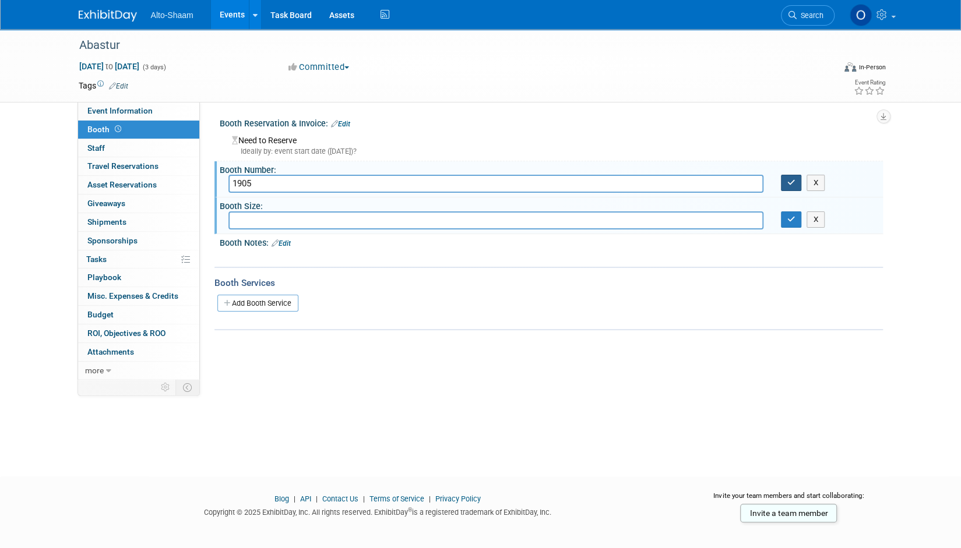  I want to click on td: Tags, so click(103, 86).